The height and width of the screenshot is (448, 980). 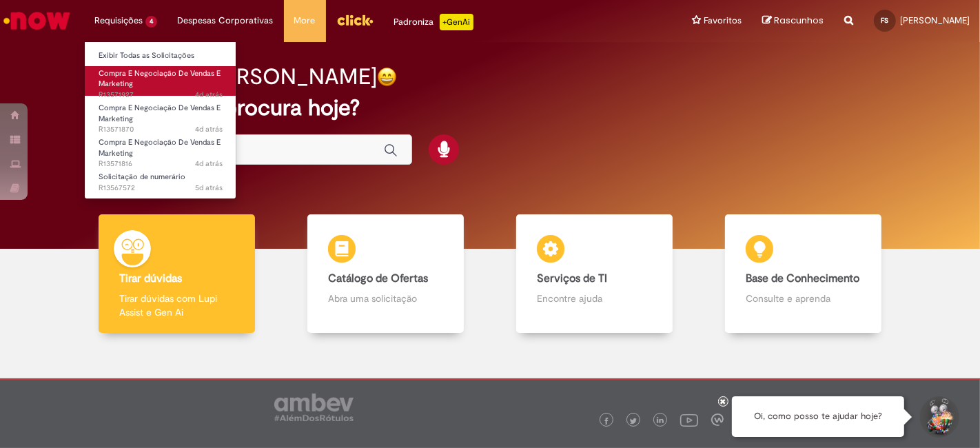 What do you see at coordinates (161, 115) in the screenshot?
I see `a: Aberto R13571870 : Compra E Negociação De Vendas E Marketing` at bounding box center [161, 115].